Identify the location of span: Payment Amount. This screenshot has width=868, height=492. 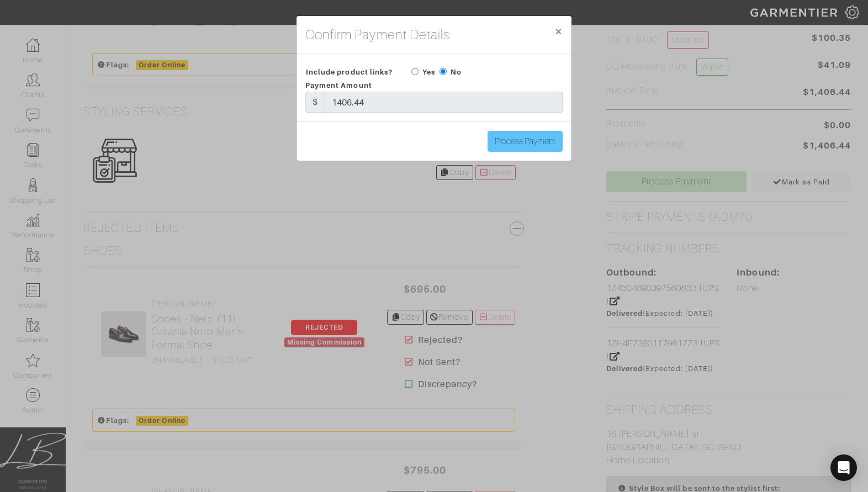
(338, 85).